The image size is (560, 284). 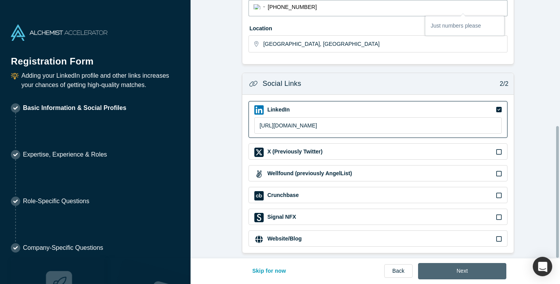 What do you see at coordinates (259, 196) in the screenshot?
I see `img: Crunchbase icon` at bounding box center [259, 196].